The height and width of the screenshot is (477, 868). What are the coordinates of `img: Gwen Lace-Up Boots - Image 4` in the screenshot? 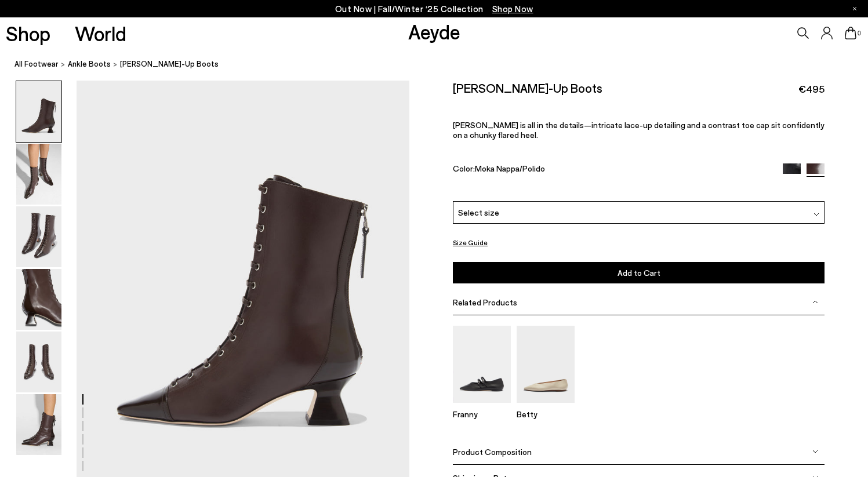 It's located at (39, 299).